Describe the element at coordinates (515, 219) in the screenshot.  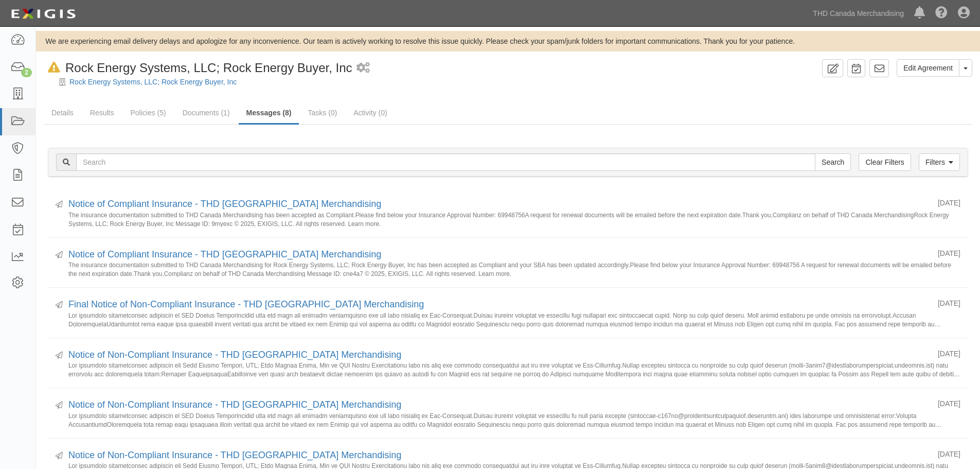
I see `small: The insurance documentation submitted to THD Canada Merchandising has been accepted as Compliant....` at that location.